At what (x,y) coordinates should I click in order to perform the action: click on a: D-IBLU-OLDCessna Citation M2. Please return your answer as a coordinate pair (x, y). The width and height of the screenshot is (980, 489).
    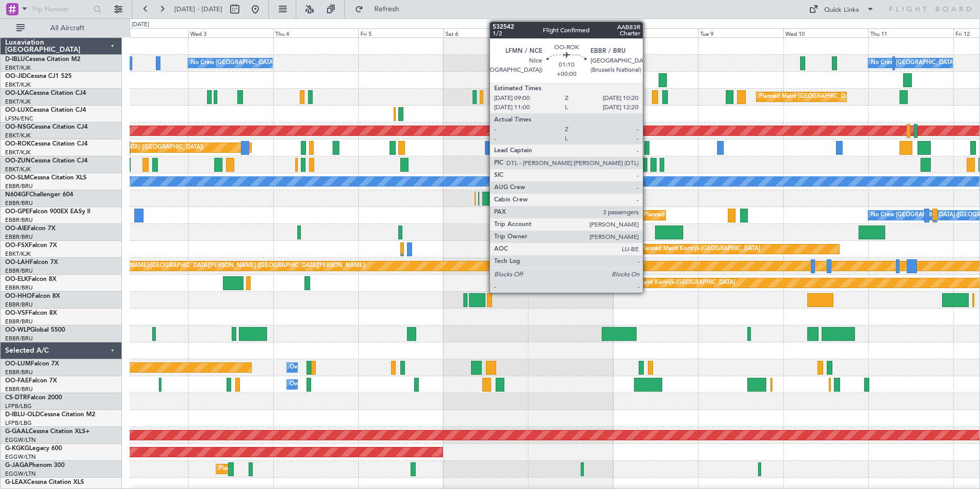
    Looking at the image, I should click on (50, 415).